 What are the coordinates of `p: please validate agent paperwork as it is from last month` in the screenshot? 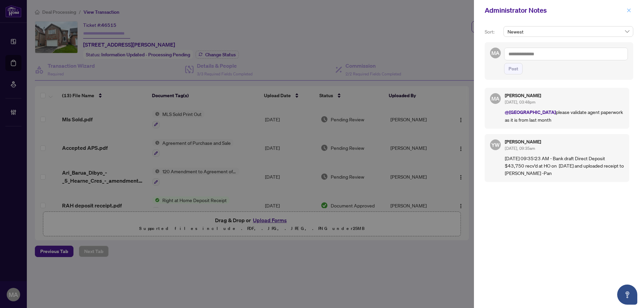 It's located at (564, 116).